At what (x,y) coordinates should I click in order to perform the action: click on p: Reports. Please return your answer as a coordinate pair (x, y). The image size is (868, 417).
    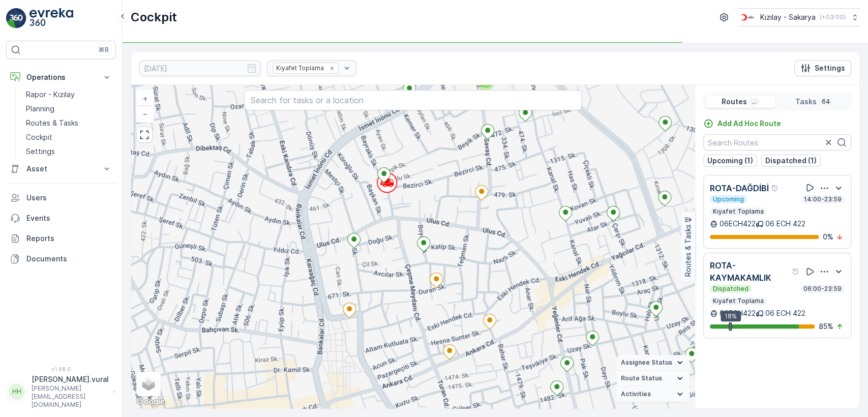
    Looking at the image, I should click on (69, 238).